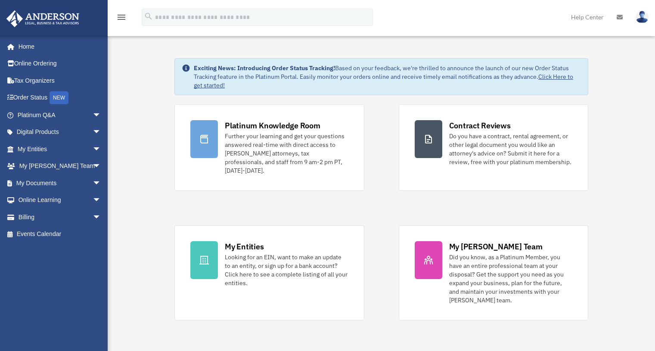  I want to click on div: Looking for an EIN, want to make an update to an entity, or sign up for a bank account? Click her..., so click(286, 270).